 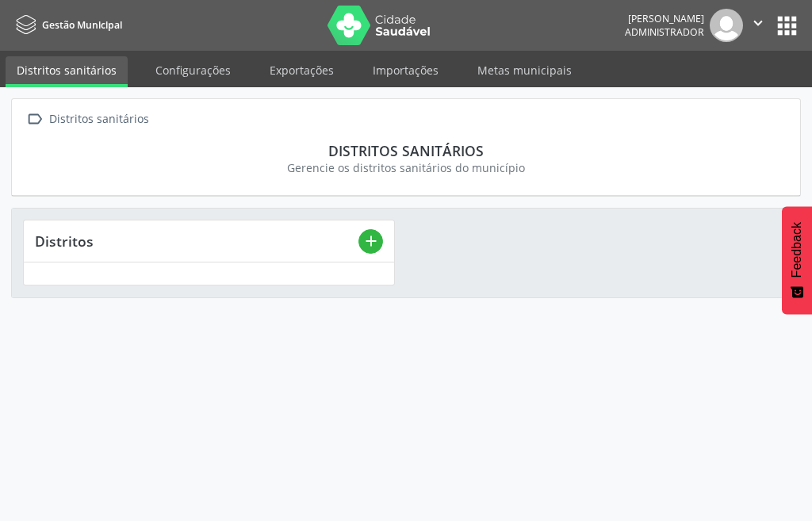 What do you see at coordinates (87, 119) in the screenshot?
I see `a:  Distritos sanitários` at bounding box center [87, 119].